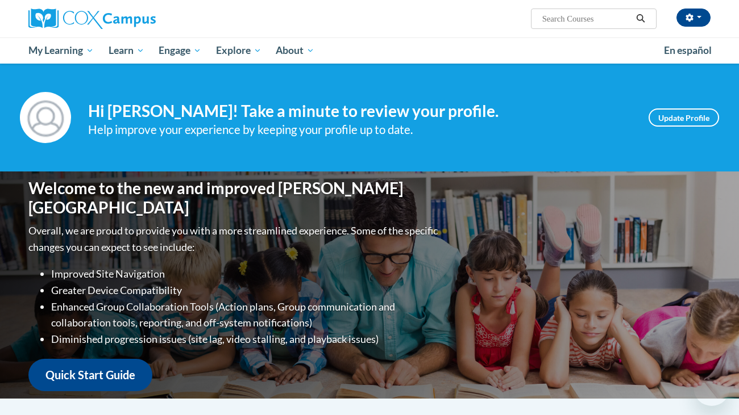 The image size is (739, 415). What do you see at coordinates (693, 18) in the screenshot?
I see `button: Account Settings` at bounding box center [693, 18].